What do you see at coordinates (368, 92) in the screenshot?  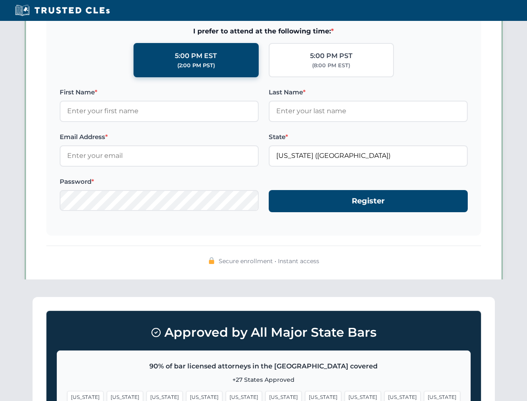 I see `label: Last Name` at bounding box center [368, 92].